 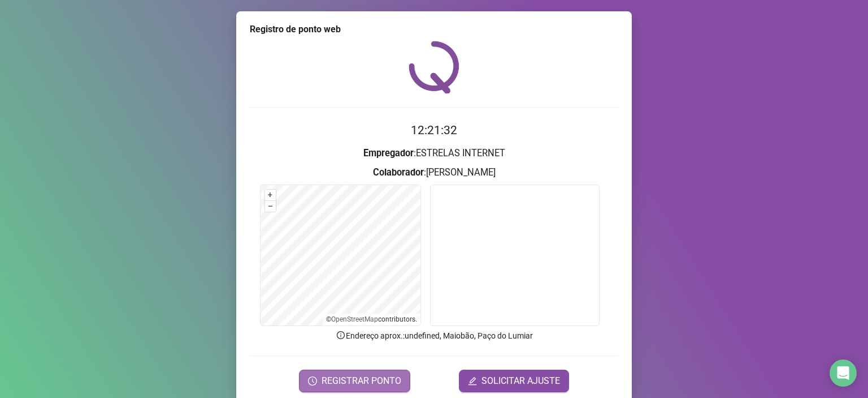 What do you see at coordinates (388, 152) in the screenshot?
I see `strong: Empregador` at bounding box center [388, 152].